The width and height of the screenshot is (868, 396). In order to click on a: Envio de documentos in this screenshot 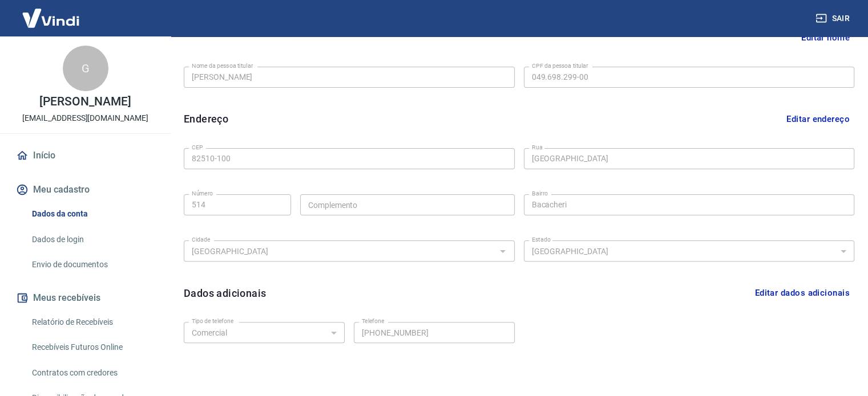, I will do `click(92, 264)`.